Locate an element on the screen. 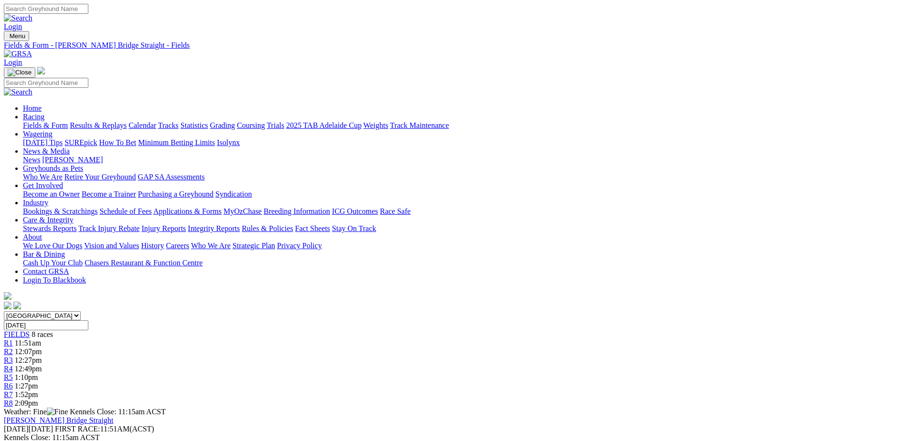  span: Weather: Fine is located at coordinates (37, 412).